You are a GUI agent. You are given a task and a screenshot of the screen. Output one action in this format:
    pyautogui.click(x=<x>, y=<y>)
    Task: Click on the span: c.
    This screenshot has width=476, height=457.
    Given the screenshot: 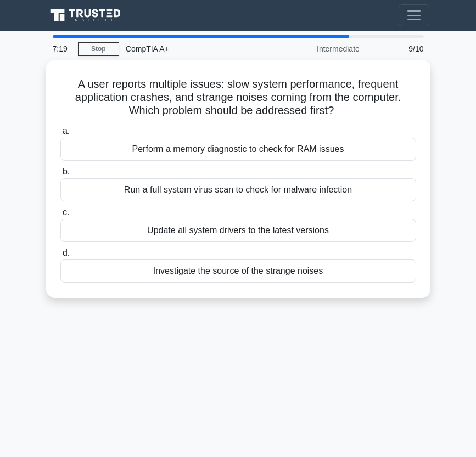 What is the action you would take?
    pyautogui.click(x=66, y=212)
    